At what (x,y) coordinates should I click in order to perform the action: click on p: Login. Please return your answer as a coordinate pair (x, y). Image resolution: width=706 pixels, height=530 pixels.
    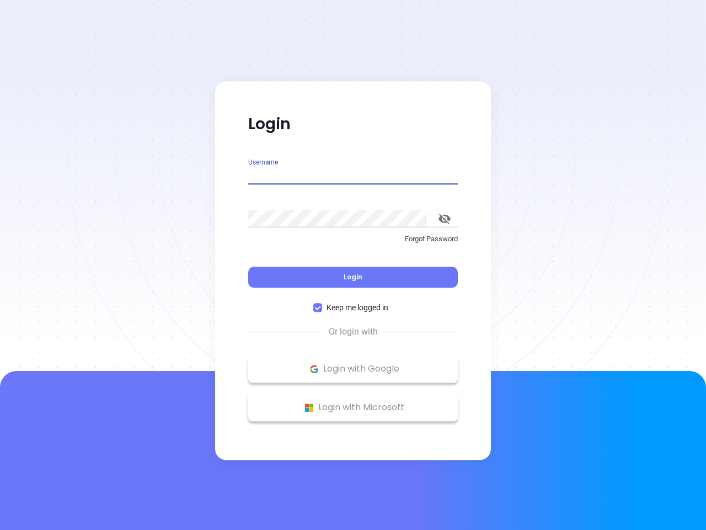
    Looking at the image, I should click on (353, 124).